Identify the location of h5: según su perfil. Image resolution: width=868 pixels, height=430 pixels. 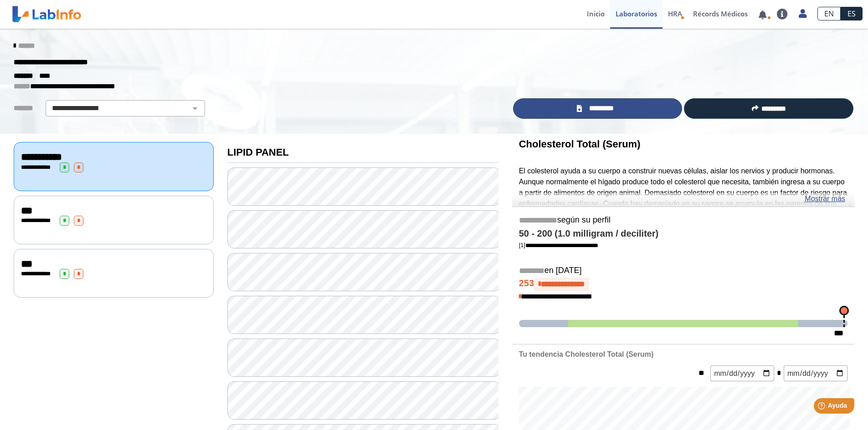
(683, 220).